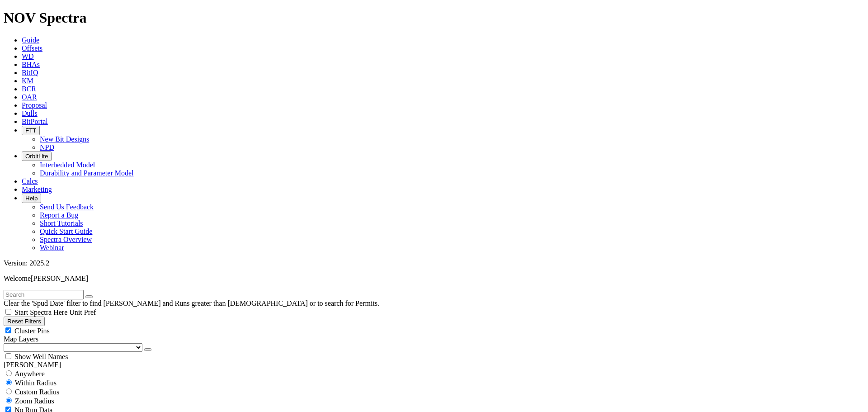 Image resolution: width=868 pixels, height=412 pixels. Describe the element at coordinates (31, 198) in the screenshot. I see `button: Help` at that location.